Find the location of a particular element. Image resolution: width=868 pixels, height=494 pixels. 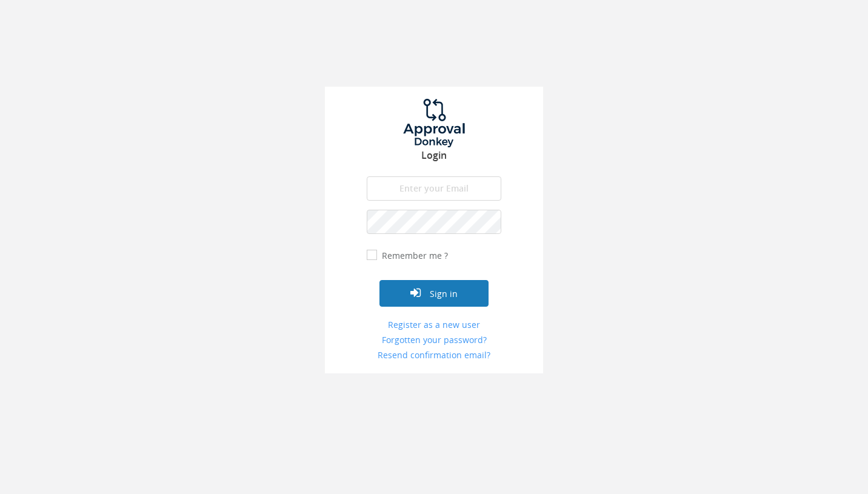

h3: Login is located at coordinates (434, 156).